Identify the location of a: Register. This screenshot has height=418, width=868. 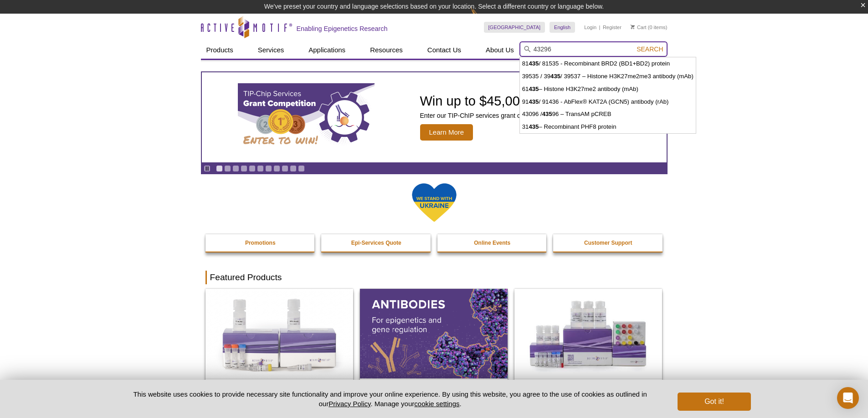
(612, 27).